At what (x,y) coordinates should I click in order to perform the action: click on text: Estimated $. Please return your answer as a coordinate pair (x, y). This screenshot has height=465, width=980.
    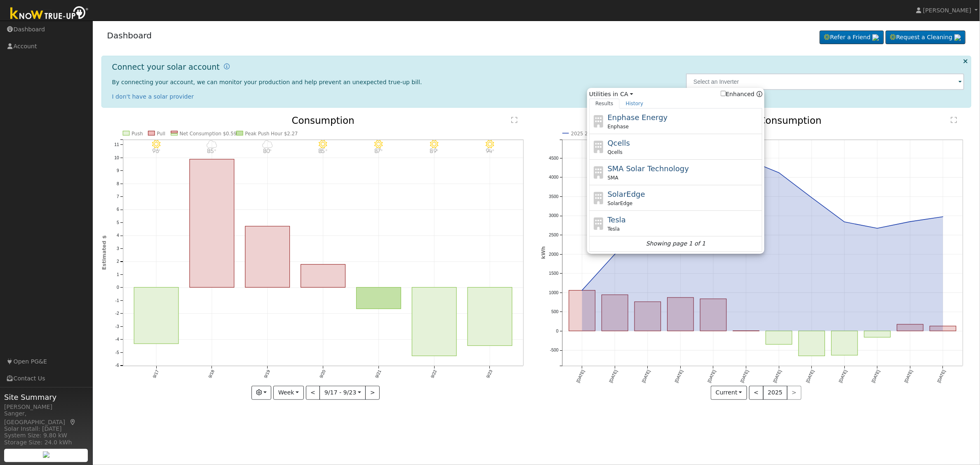
    Looking at the image, I should click on (104, 253).